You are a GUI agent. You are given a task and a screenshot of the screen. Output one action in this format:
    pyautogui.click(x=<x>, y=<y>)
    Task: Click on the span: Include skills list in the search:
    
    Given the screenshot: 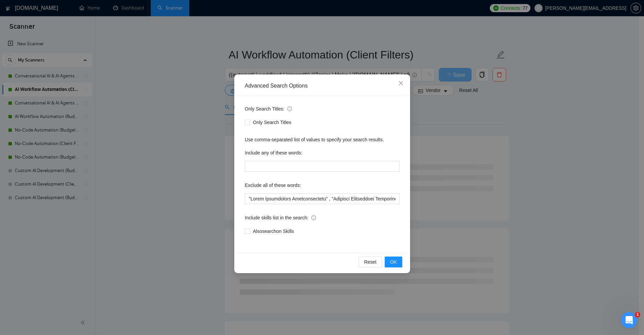 What is the action you would take?
    pyautogui.click(x=280, y=218)
    